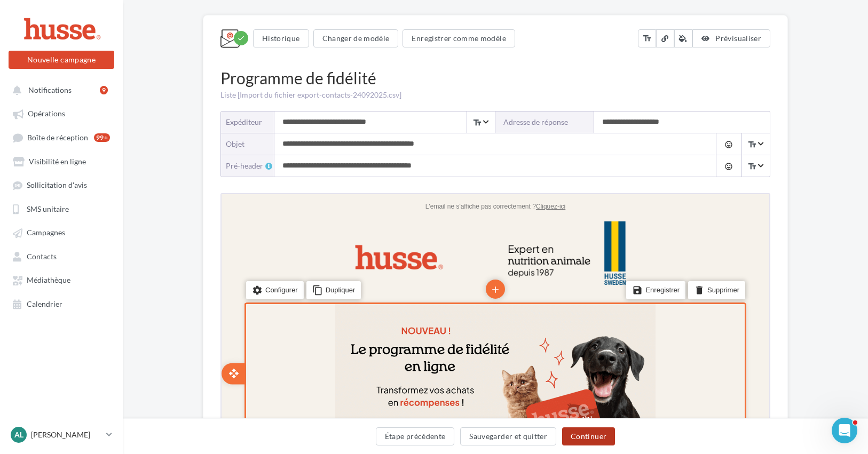  I want to click on button: Sauvegarder et quitter, so click(508, 436).